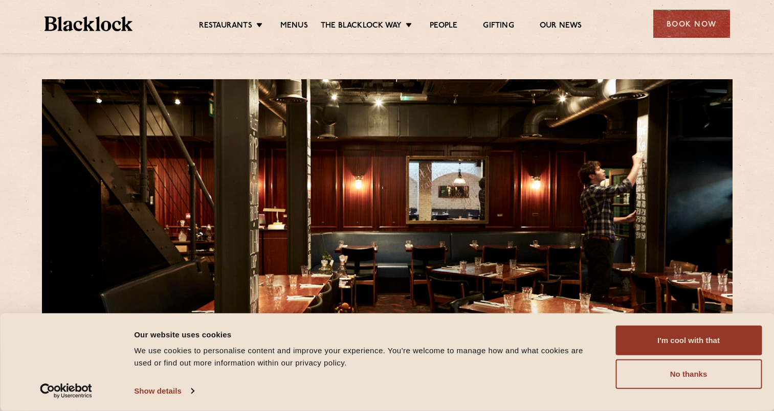 Image resolution: width=774 pixels, height=411 pixels. I want to click on button: I'm cool with that, so click(688, 341).